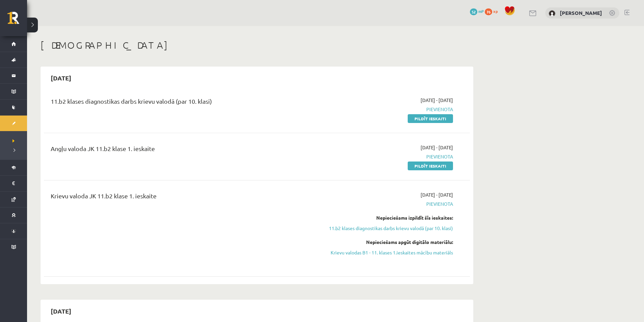 Image resolution: width=644 pixels, height=322 pixels. I want to click on span: mP, so click(481, 11).